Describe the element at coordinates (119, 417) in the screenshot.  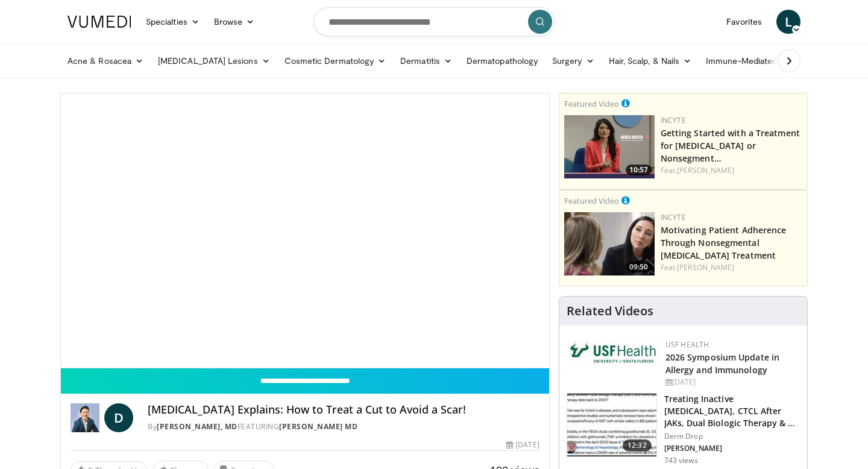
I see `span: D` at that location.